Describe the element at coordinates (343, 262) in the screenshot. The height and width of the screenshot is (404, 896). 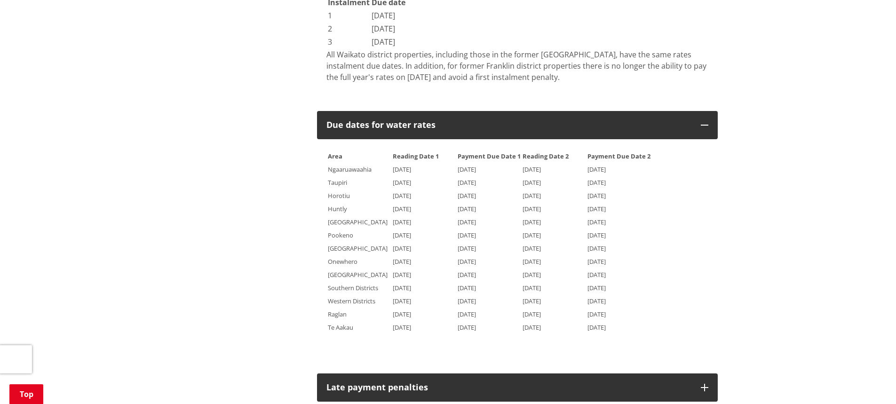
I see `span: Onewhero` at that location.